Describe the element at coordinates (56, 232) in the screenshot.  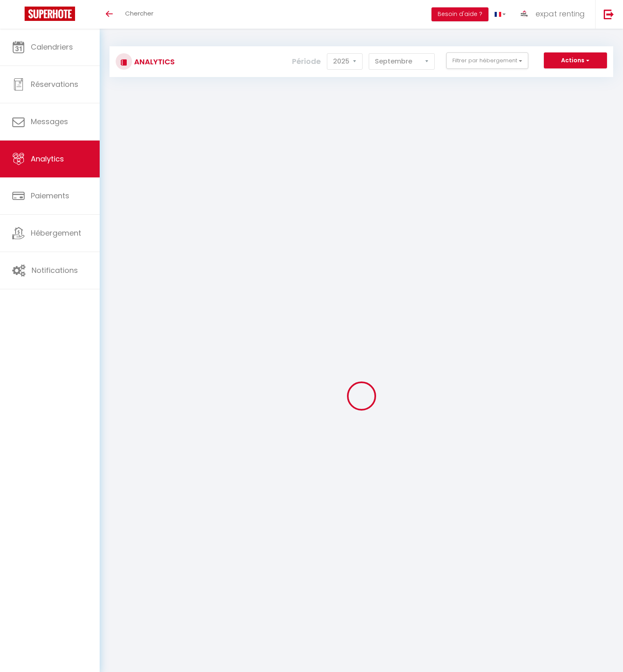
I see `span: Hébergement` at that location.